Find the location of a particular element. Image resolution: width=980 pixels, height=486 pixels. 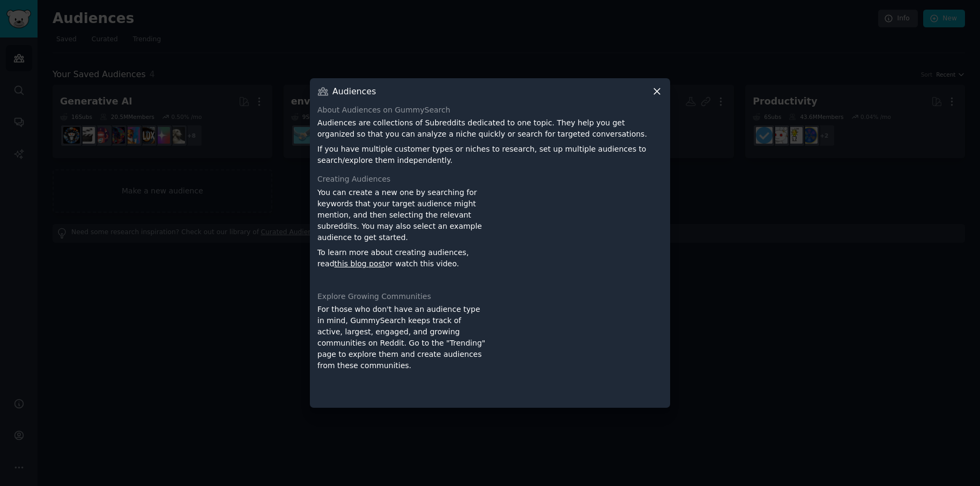

a: this blog post is located at coordinates (360, 263).